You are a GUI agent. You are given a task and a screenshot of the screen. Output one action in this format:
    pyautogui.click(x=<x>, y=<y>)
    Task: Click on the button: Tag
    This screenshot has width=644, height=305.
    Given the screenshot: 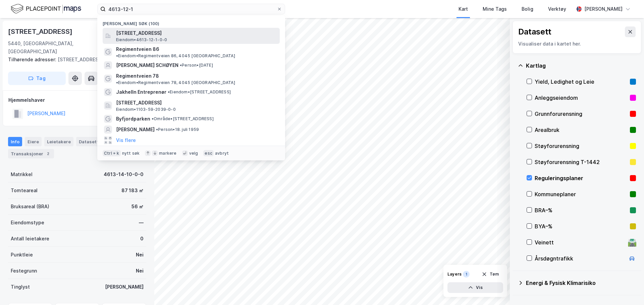 What is the action you would take?
    pyautogui.click(x=37, y=78)
    